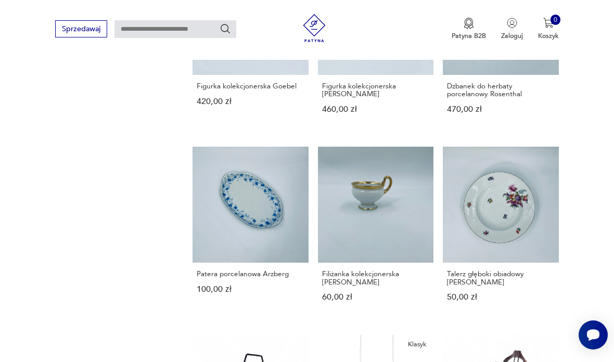  What do you see at coordinates (549, 36) in the screenshot?
I see `p: Koszyk` at bounding box center [549, 36].